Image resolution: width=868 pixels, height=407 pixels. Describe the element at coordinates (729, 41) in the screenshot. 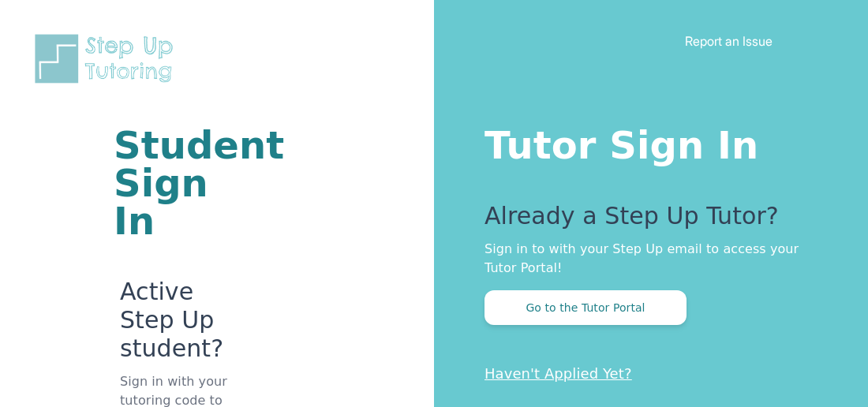

I see `a: Report an Issue` at that location.